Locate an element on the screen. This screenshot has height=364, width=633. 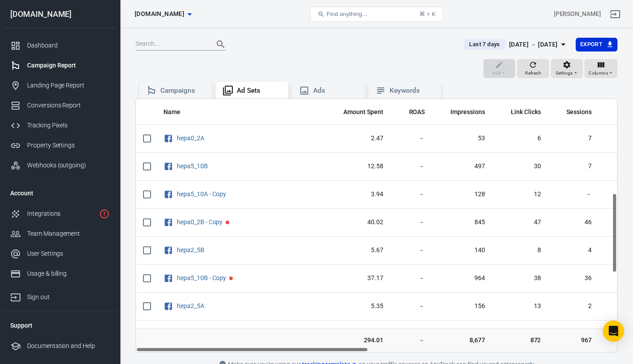
a: Landing Page Report is located at coordinates (60, 85).